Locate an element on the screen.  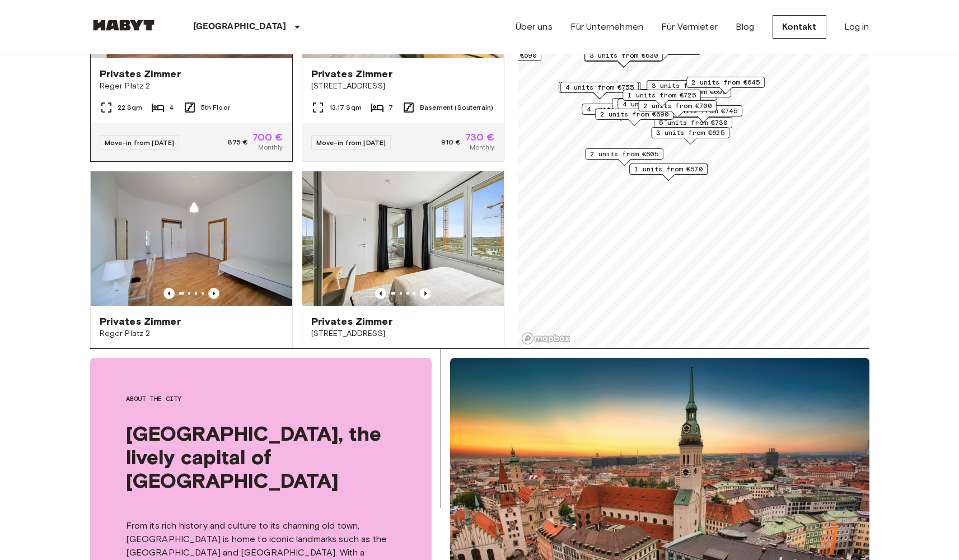
span: 2 units from €605 is located at coordinates (624, 154).